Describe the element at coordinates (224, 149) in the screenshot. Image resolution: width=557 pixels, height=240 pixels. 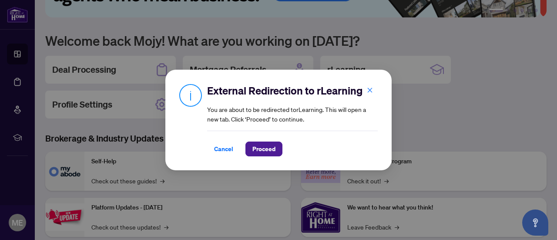
I see `button: Cancel` at that location.